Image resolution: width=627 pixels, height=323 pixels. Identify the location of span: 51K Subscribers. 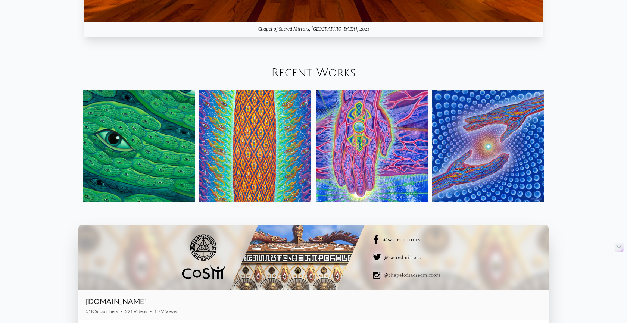
(102, 311).